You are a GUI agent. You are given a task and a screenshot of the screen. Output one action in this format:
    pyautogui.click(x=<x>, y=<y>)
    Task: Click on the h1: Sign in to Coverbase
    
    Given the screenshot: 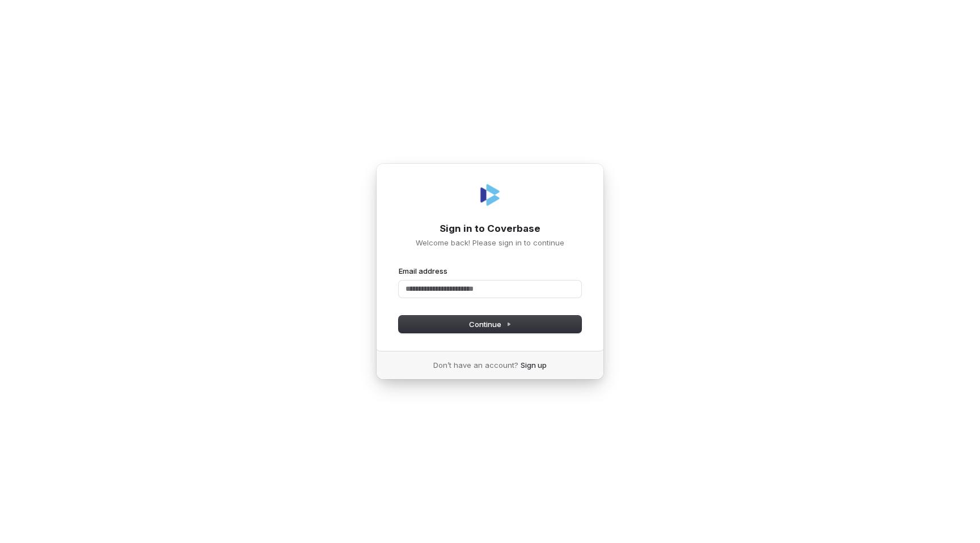 What is the action you would take?
    pyautogui.click(x=490, y=229)
    